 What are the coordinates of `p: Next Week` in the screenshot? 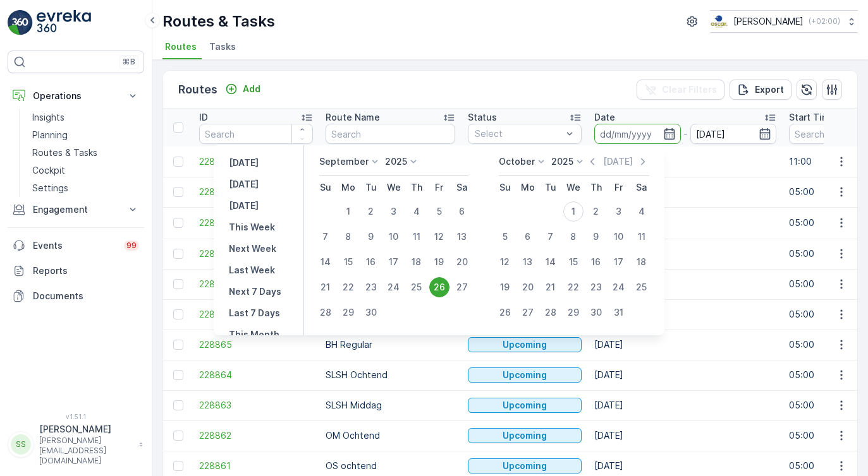 It's located at (252, 249).